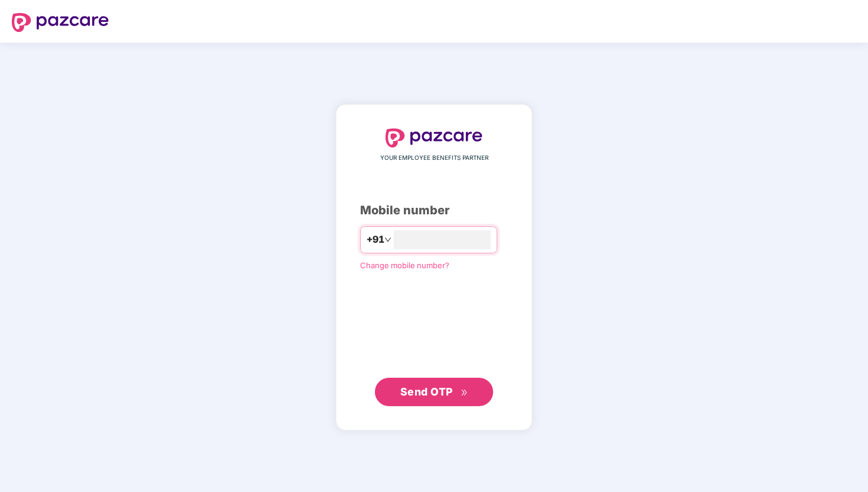  Describe the element at coordinates (388, 240) in the screenshot. I see `span: down` at that location.